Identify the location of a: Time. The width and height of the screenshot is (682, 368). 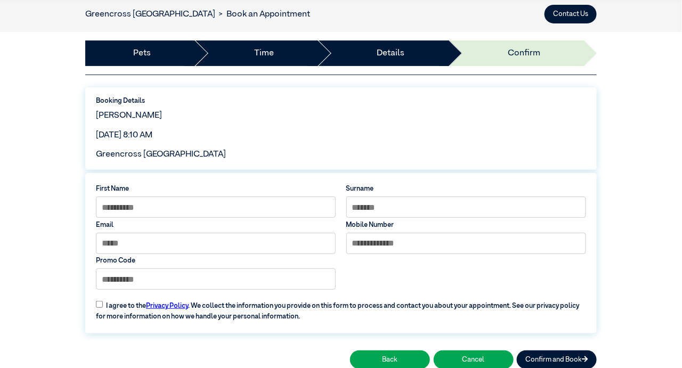
(264, 53).